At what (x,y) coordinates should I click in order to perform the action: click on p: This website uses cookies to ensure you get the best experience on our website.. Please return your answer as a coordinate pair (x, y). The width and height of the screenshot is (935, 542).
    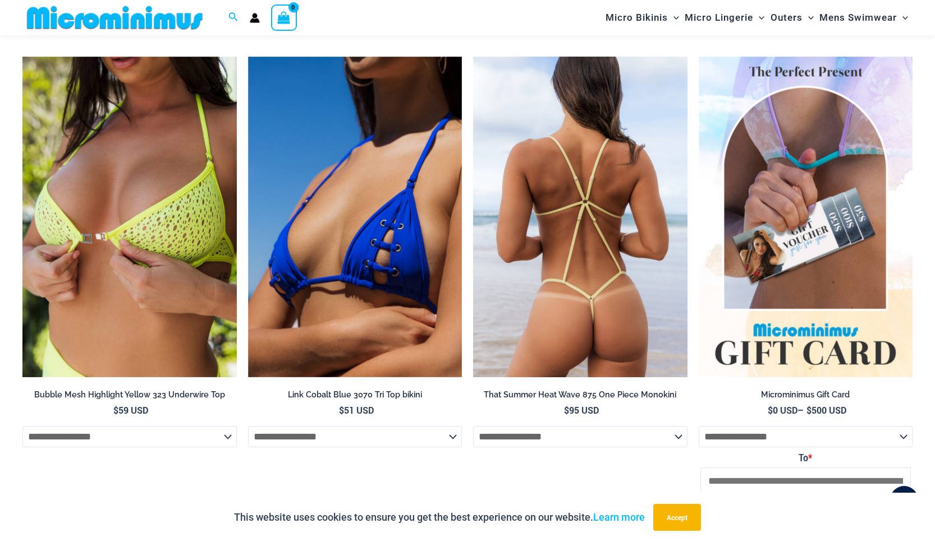
    Looking at the image, I should click on (439, 518).